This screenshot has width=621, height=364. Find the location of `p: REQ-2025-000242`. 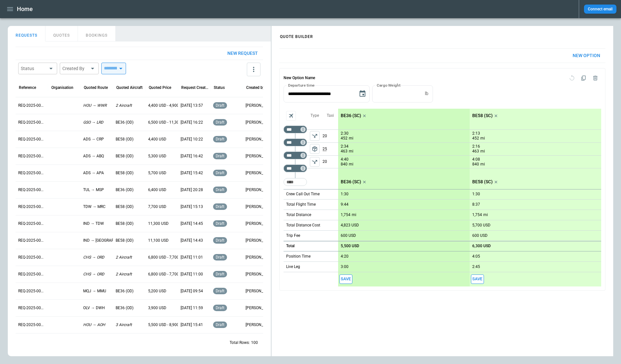

p: REQ-2025-000242 is located at coordinates (32, 274).